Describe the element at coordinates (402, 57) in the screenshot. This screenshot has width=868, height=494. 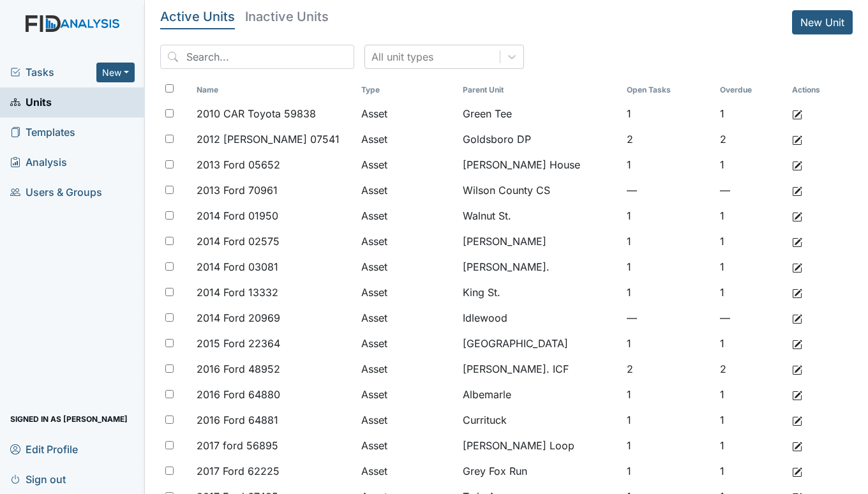
I see `div: All unit types` at that location.